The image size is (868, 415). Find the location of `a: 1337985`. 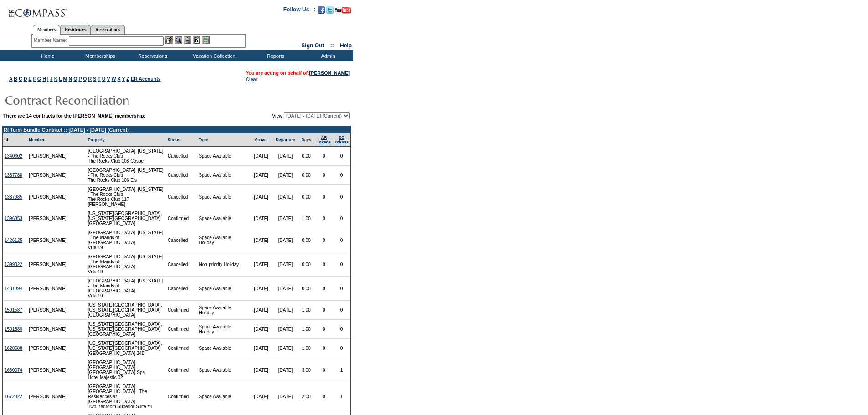

a: 1337985 is located at coordinates (13, 197).